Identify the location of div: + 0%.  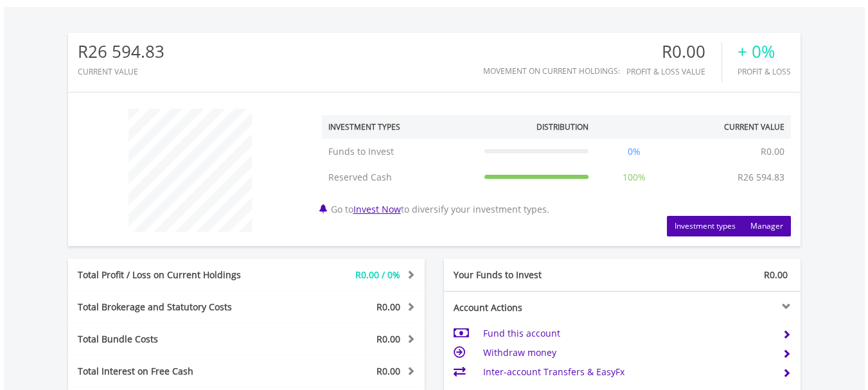
(764, 51).